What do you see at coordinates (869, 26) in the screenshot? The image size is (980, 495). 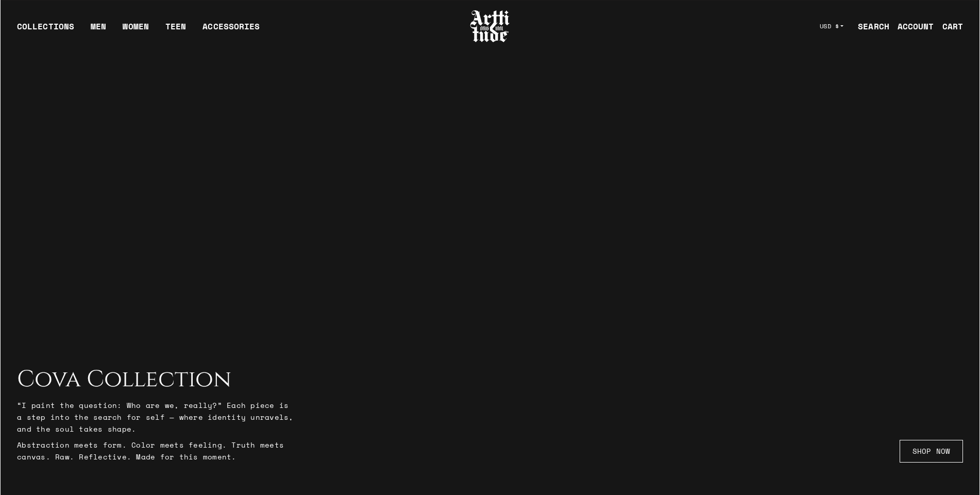 I see `a: SEARCH` at bounding box center [869, 26].